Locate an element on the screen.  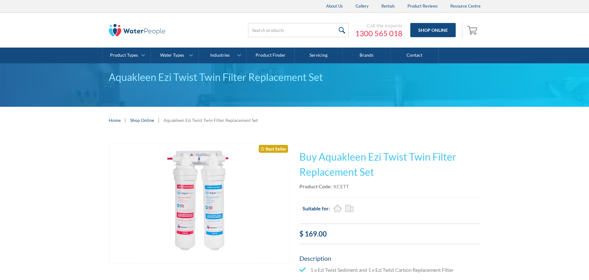
a: Product Finder is located at coordinates (271, 55).